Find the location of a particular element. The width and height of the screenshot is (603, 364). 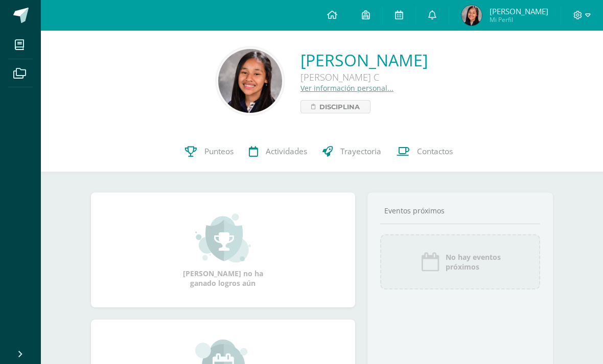

div: Eventos próximos is located at coordinates (460, 210).